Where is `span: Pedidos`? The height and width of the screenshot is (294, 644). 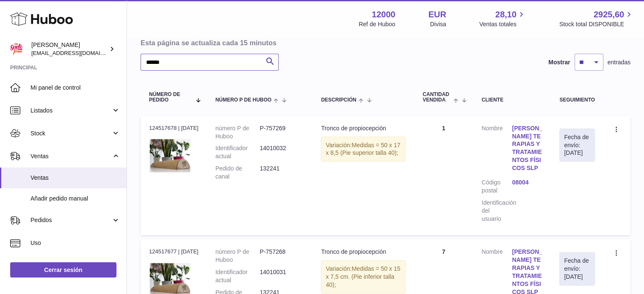 span: Pedidos is located at coordinates (71, 220).